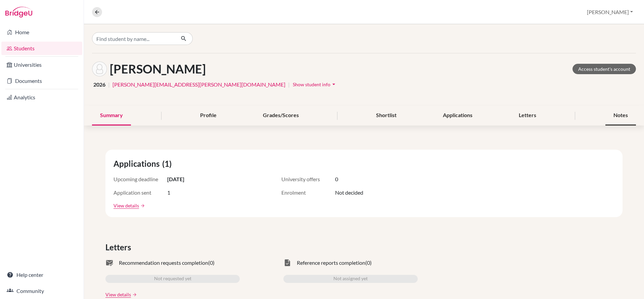 This screenshot has width=644, height=299. What do you see at coordinates (41, 291) in the screenshot?
I see `a: Community` at bounding box center [41, 291].